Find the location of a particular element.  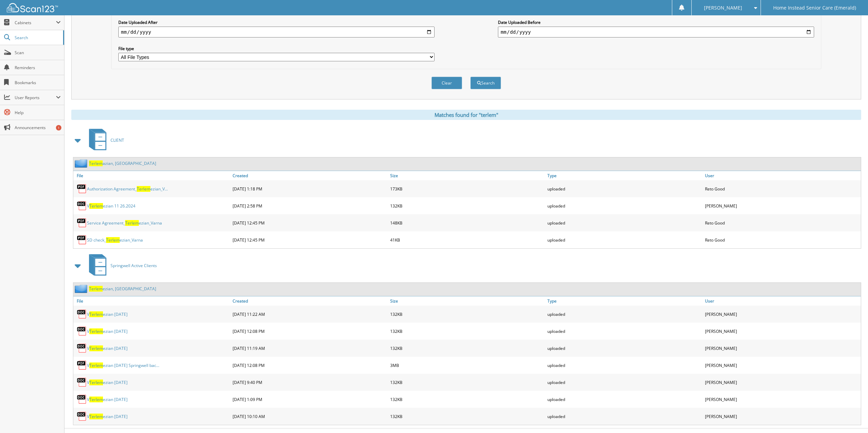

div: 1 is located at coordinates (59, 128).